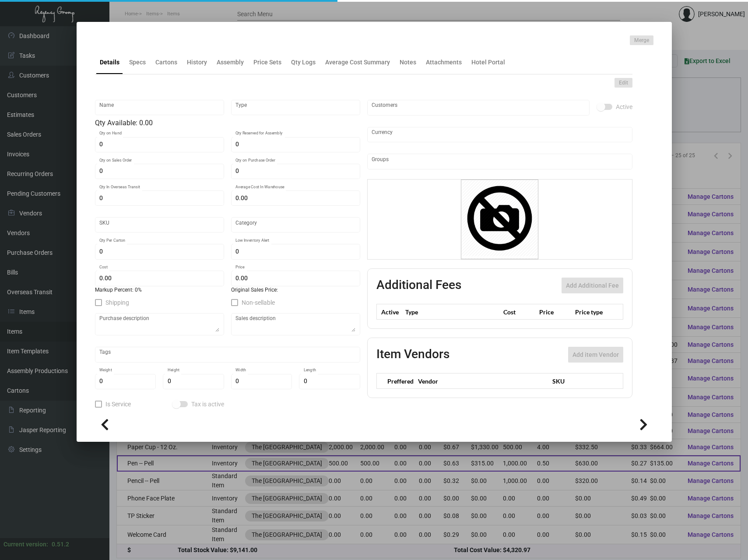 Image resolution: width=748 pixels, height=560 pixels. What do you see at coordinates (258, 303) in the screenshot?
I see `span: Non-sellable` at bounding box center [258, 303].